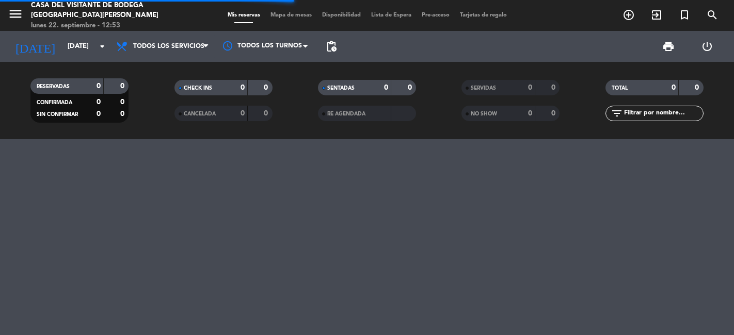 The height and width of the screenshot is (335, 734). Describe the element at coordinates (54, 103) in the screenshot. I see `span: CONFIRMADA` at that location.